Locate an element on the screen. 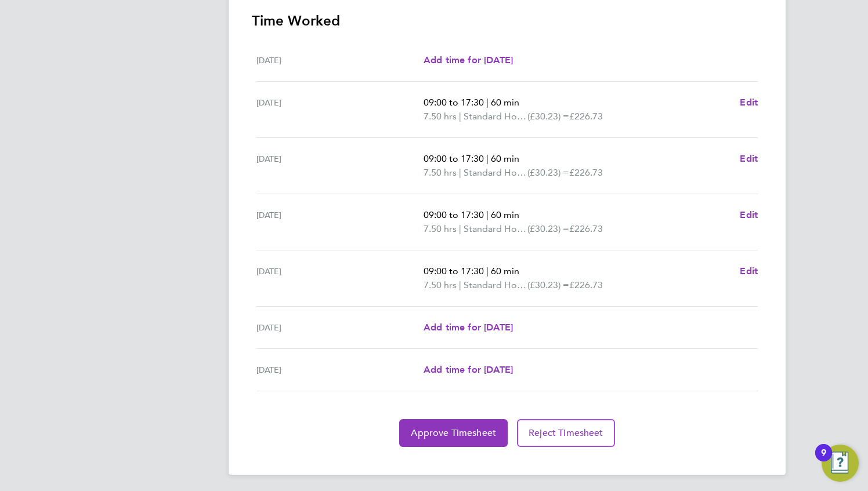  button: Open Resource Center, 9 new notifications is located at coordinates (839, 463).